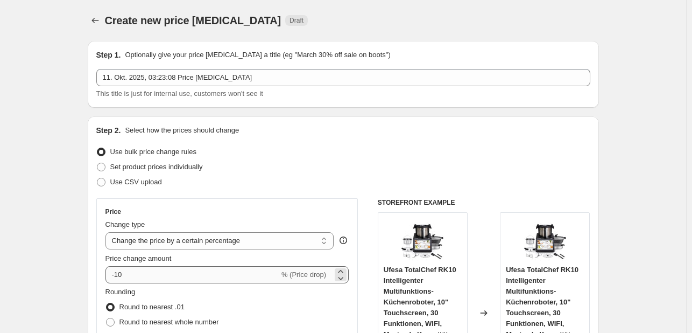 The height and width of the screenshot is (333, 692). I want to click on span: Draft, so click(297, 20).